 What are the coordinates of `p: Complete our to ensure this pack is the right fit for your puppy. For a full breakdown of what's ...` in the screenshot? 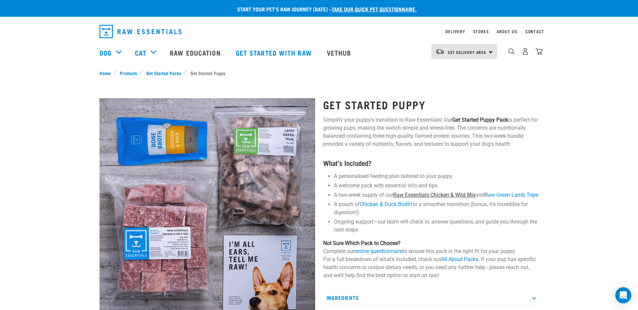 It's located at (431, 259).